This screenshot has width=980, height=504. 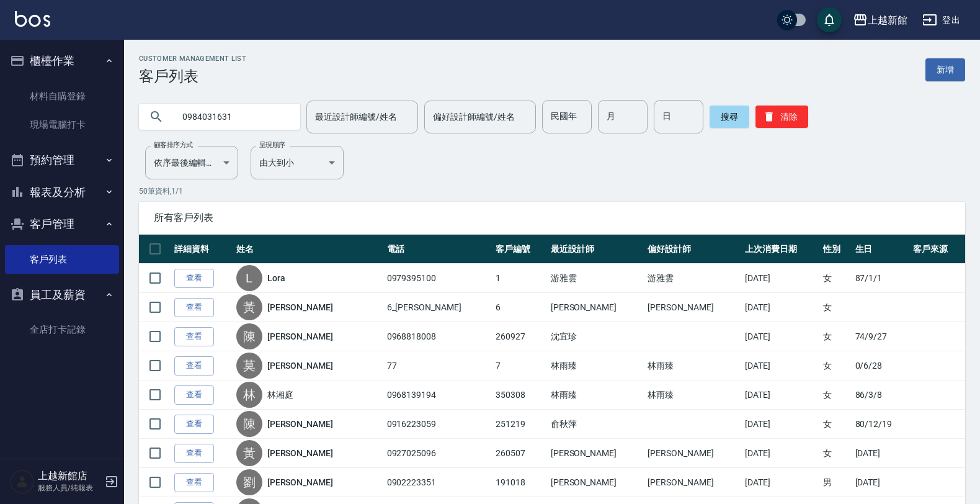 What do you see at coordinates (250, 482) in the screenshot?
I see `div: 劉` at bounding box center [250, 482].